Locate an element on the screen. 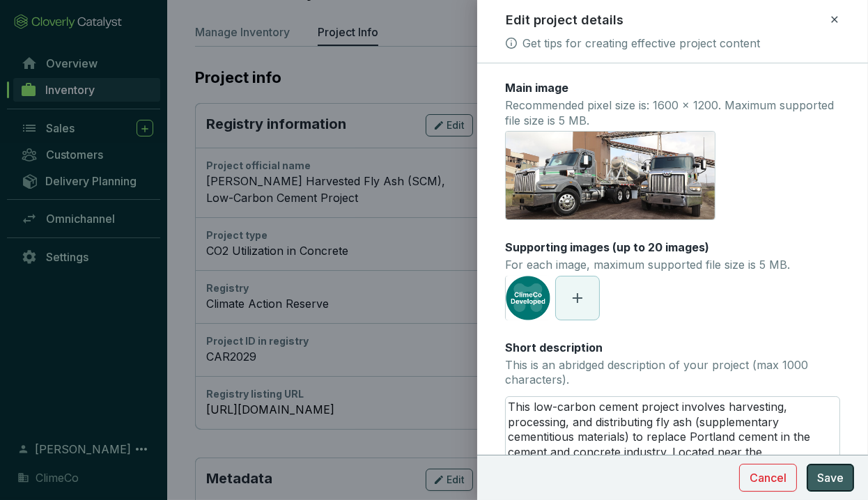 The width and height of the screenshot is (868, 500). p: Recommended pixel size is: 1600 x 1200. Maximum supported file size is 5 MB. is located at coordinates (672, 113).